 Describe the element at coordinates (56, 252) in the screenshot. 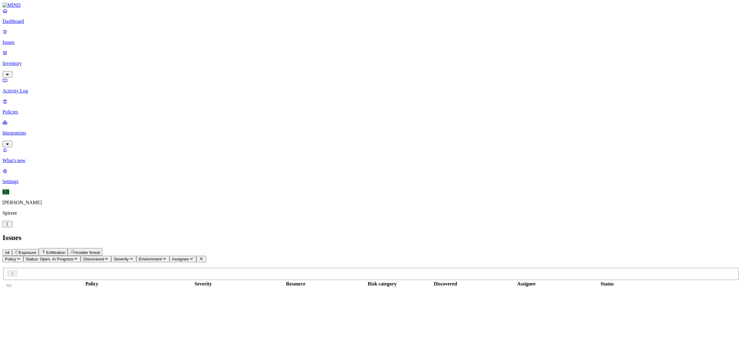

I see `span: Exfiltration` at that location.